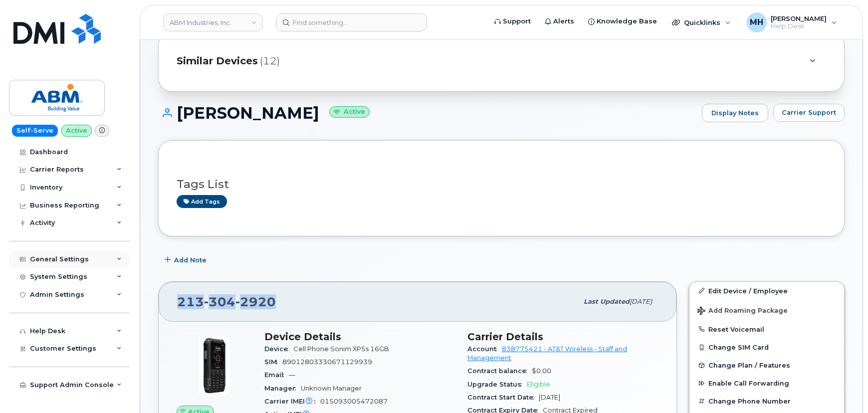  Describe the element at coordinates (274, 362) in the screenshot. I see `span: SIM` at that location.